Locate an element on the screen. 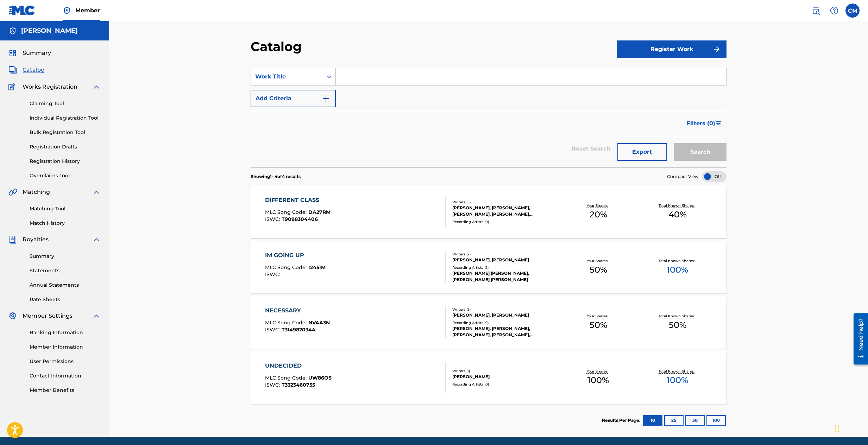  span: T9098304406 is located at coordinates (300, 220).